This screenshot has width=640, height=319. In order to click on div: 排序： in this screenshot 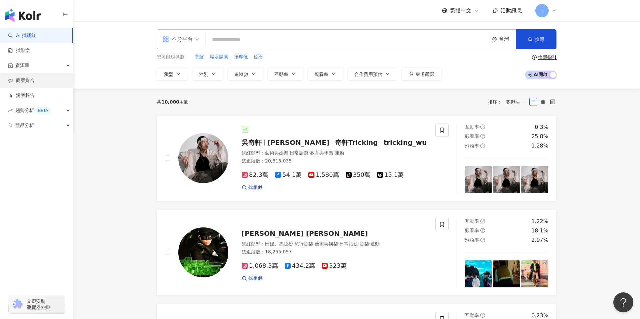, I will do `click(509, 102)`.